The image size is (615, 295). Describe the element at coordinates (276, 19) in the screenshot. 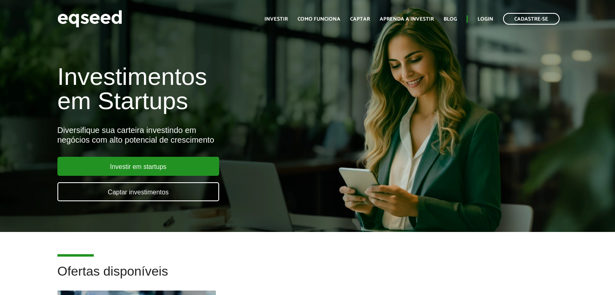

I see `a: Investir` at that location.